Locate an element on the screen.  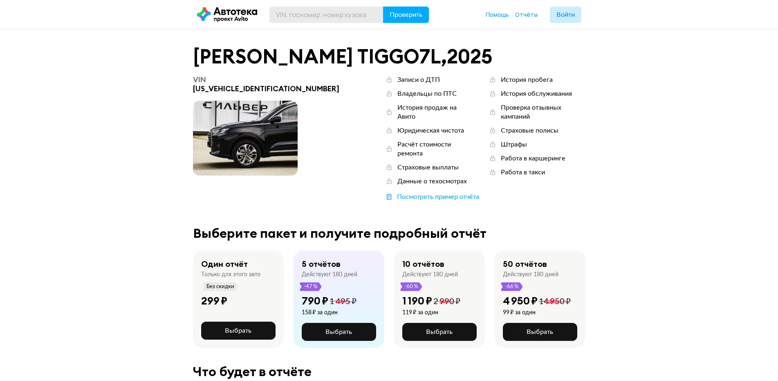
span: Войти is located at coordinates (565, 15).